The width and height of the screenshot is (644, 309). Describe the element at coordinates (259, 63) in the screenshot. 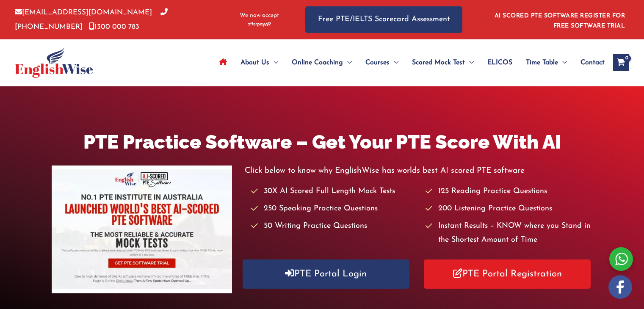

I see `a: About UsMenu Toggle` at that location.